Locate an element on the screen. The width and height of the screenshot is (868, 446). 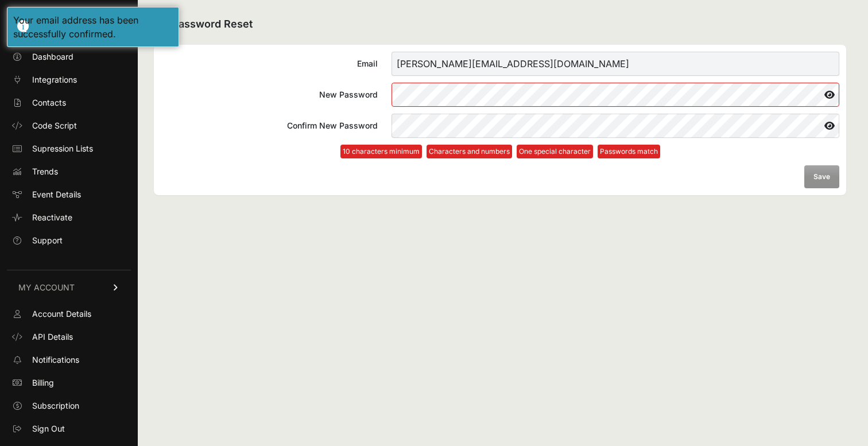
a: Trends is located at coordinates (69, 171).